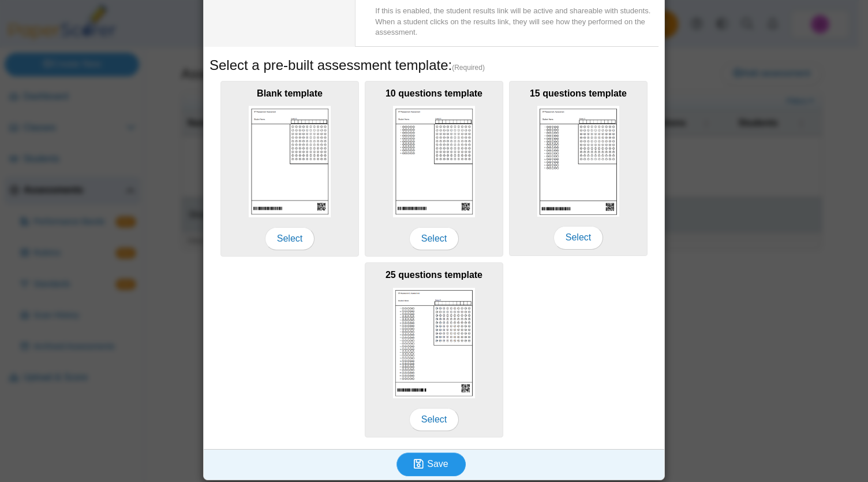  Describe the element at coordinates (434, 275) in the screenshot. I see `b: 25 questions template` at that location.